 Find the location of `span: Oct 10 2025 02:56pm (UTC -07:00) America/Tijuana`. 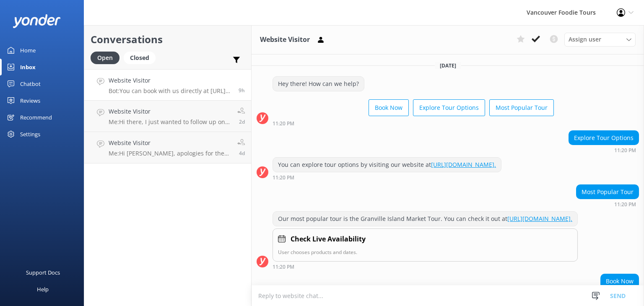

span: Oct 10 2025 02:56pm (UTC -07:00) America/Tijuana is located at coordinates (242, 122).